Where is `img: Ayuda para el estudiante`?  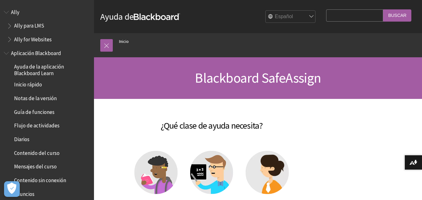
img: Ayuda para el estudiante is located at coordinates (156, 173).